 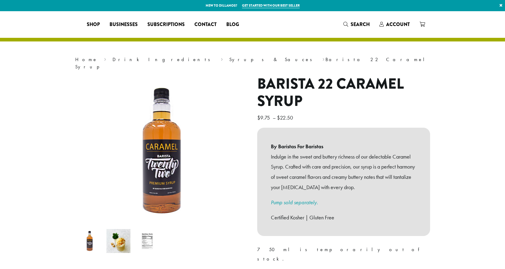 I want to click on span: Account, so click(x=398, y=24).